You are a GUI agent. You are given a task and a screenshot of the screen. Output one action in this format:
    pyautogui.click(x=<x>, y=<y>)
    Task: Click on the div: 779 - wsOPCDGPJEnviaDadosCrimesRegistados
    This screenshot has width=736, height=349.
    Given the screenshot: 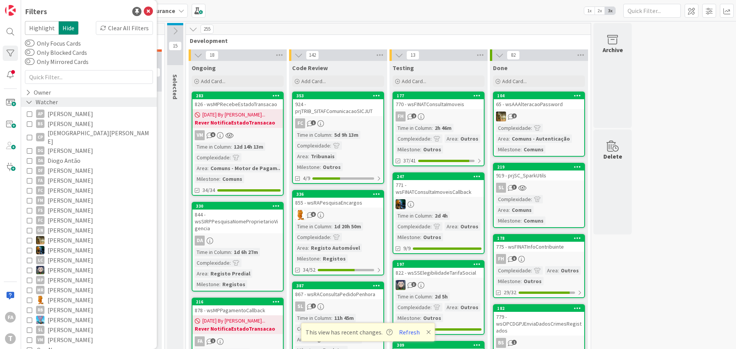 What is the action you would take?
    pyautogui.click(x=539, y=324)
    